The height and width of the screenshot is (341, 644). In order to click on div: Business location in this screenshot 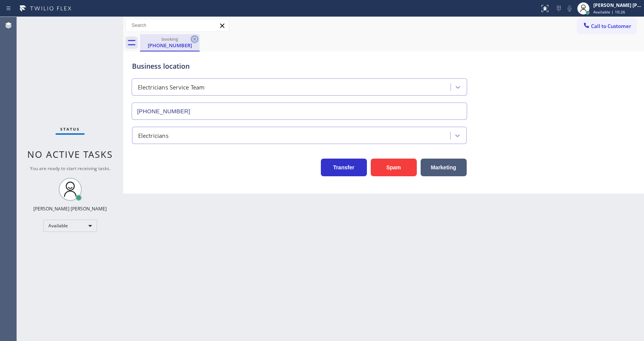, I will do `click(299, 66)`.